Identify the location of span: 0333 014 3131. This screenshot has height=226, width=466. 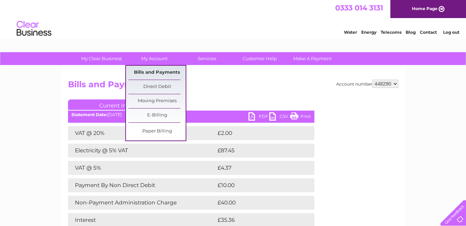
(359, 8).